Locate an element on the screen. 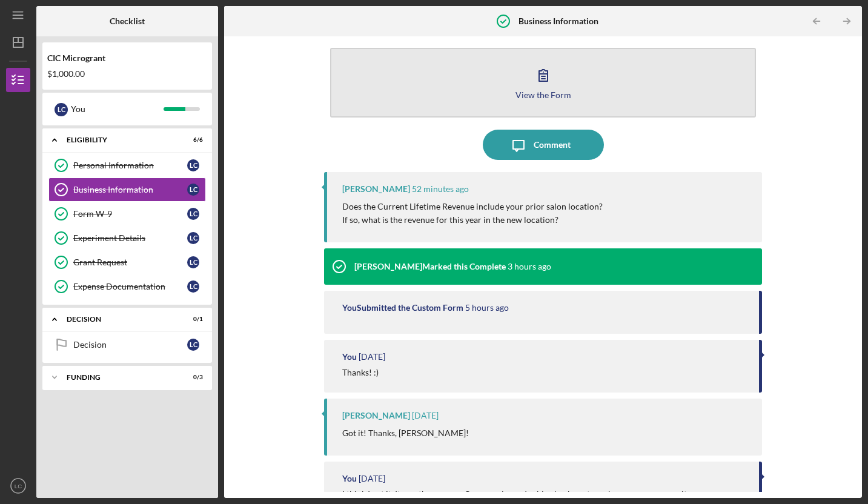 The image size is (868, 504). p: Does the Current Lifetime Revenue include your prior salon location? If so, what is the revenue f... is located at coordinates (472, 213).